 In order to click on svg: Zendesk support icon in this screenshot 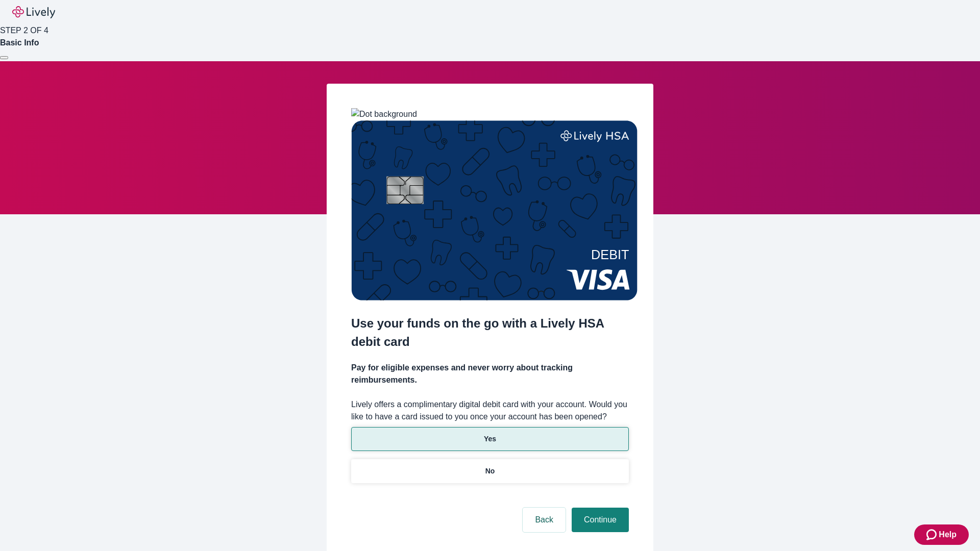, I will do `click(932, 534)`.